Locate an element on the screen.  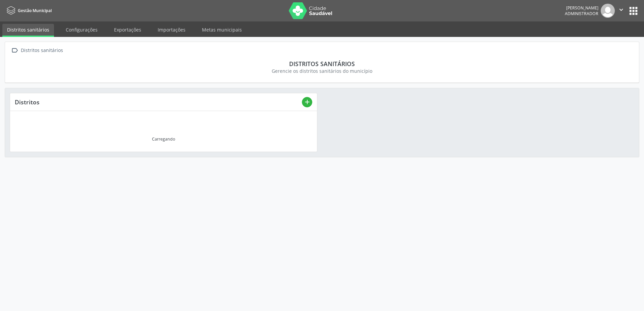
button: apps is located at coordinates (633, 11).